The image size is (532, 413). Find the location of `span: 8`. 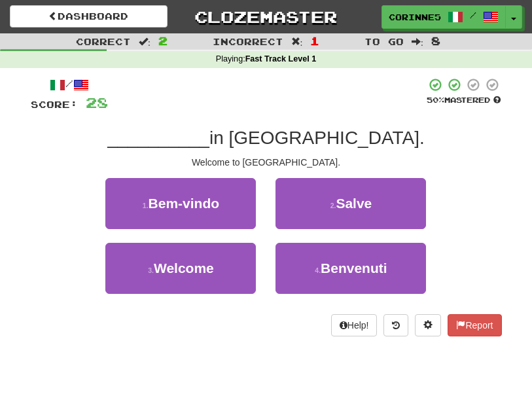

span: 8 is located at coordinates (436, 41).